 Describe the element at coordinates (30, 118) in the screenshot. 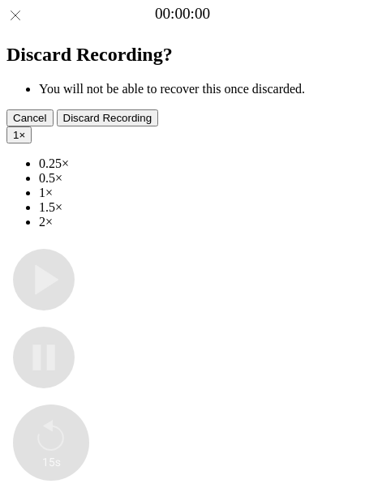

I see `button: Cancel` at that location.